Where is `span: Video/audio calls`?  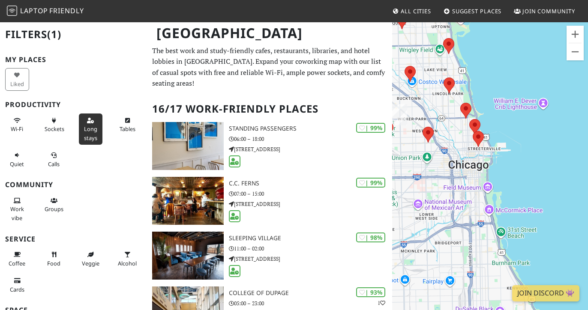
span: Video/audio calls is located at coordinates (54, 164).